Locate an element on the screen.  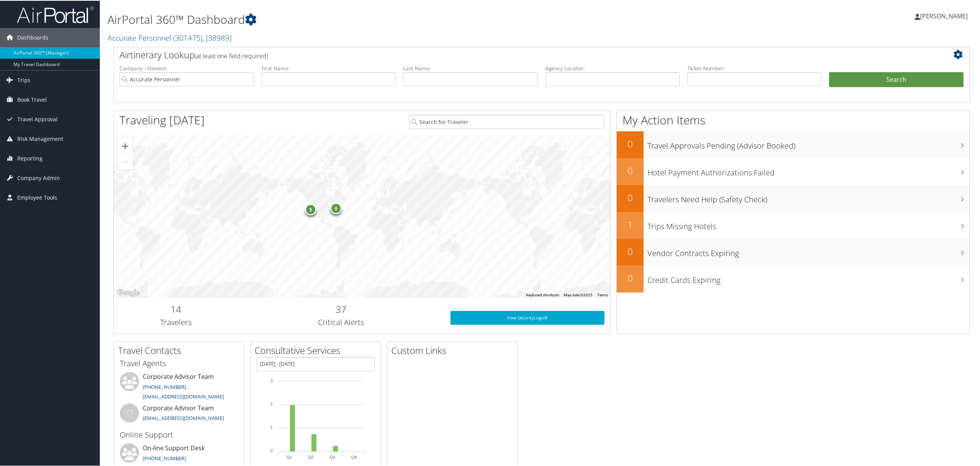
tspan: 2 is located at coordinates (271, 403).